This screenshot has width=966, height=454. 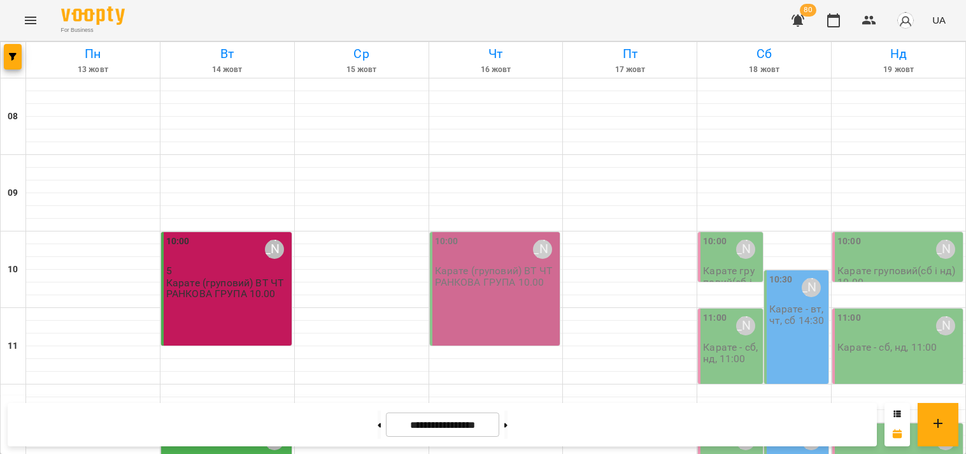 I want to click on h6: Чт, so click(x=496, y=54).